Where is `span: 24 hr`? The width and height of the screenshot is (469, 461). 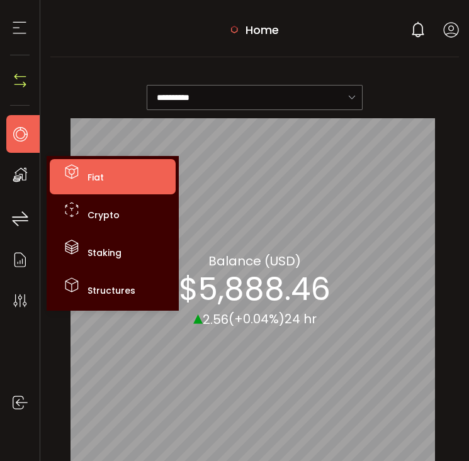 span: 24 hr is located at coordinates (300, 319).